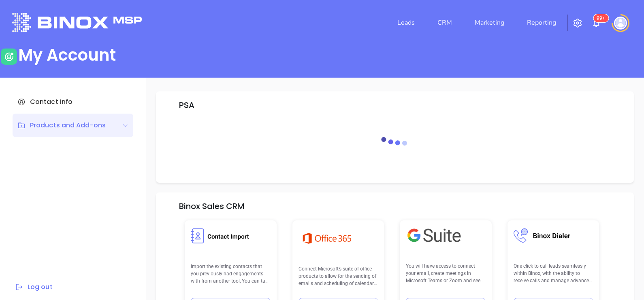 Image resolution: width=644 pixels, height=300 pixels. I want to click on button: Log out, so click(34, 287).